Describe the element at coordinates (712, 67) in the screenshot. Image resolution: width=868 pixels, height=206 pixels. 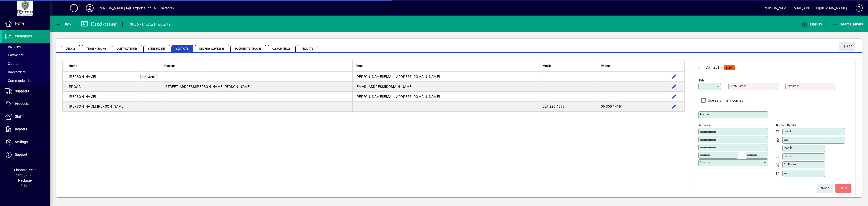
I see `div: Contact` at that location.